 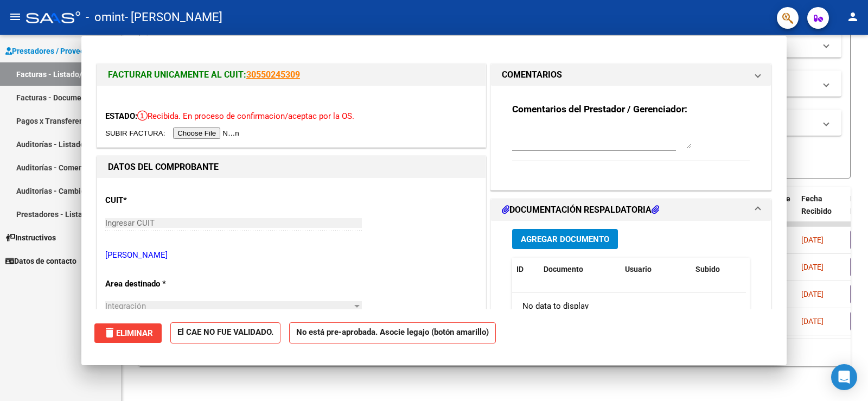 What do you see at coordinates (580, 210) in the screenshot?
I see `h1: DOCUMENTACIÓN RESPALDATORIA` at bounding box center [580, 210].